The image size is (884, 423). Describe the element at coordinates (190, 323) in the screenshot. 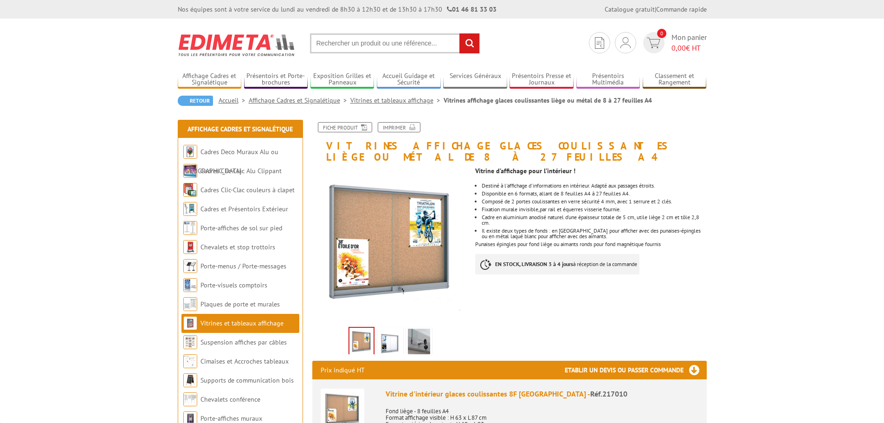

I see `img: Vitrines et tableaux affichage` at that location.